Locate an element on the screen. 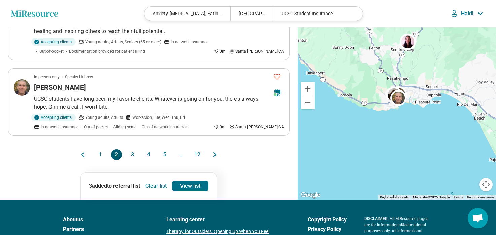  a: Report a map error is located at coordinates (481, 196).